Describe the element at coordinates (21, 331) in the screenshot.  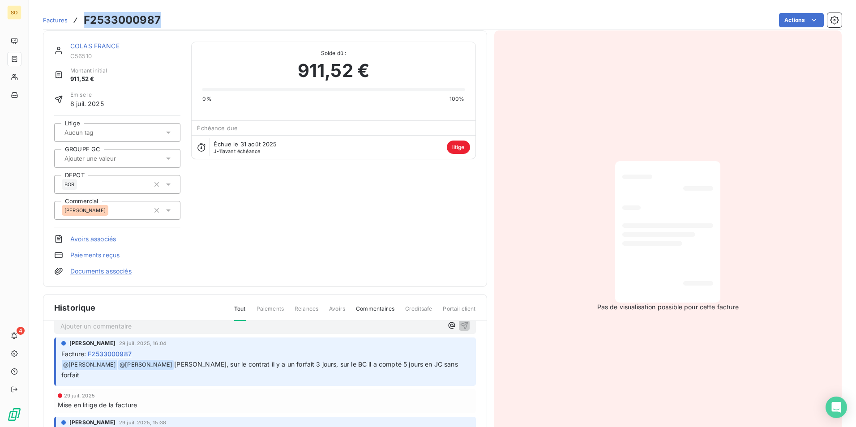
I see `span: 4` at that location.